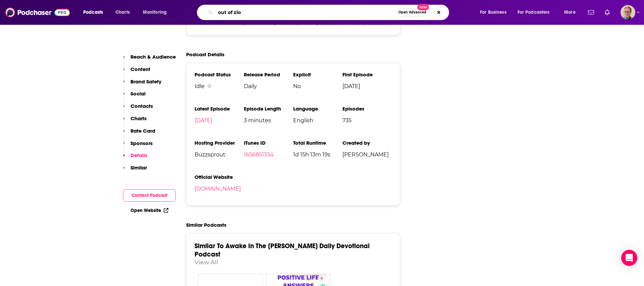 The height and width of the screenshot is (286, 644). What do you see at coordinates (268, 109) in the screenshot?
I see `h3: Episode Length` at bounding box center [268, 109].